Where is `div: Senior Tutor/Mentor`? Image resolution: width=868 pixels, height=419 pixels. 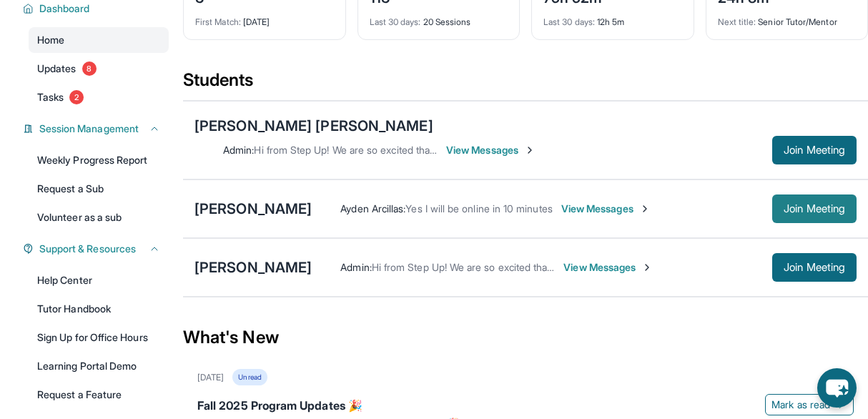 div: Senior Tutor/Mentor is located at coordinates (788, 18).